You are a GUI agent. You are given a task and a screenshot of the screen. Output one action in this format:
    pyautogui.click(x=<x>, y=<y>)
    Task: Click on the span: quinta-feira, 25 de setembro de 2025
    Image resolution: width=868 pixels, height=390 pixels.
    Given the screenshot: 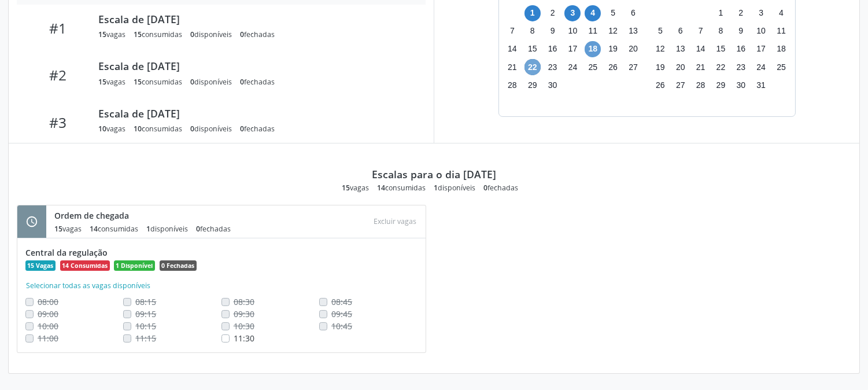 What is the action you would take?
    pyautogui.click(x=593, y=67)
    